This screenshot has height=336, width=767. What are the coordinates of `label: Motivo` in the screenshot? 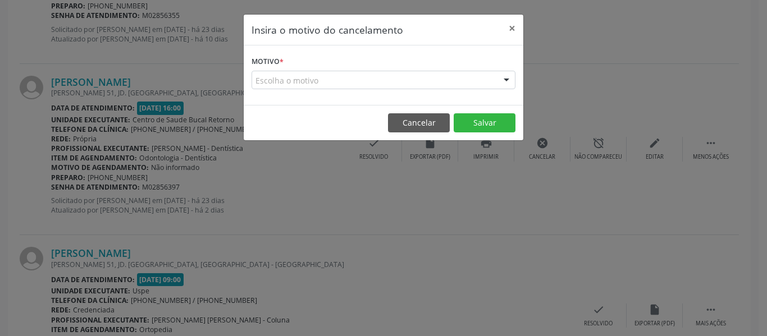 It's located at (267, 62).